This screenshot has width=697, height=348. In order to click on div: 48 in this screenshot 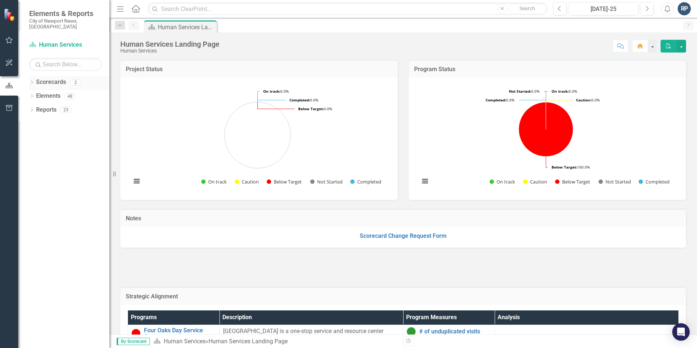, I will do `click(70, 96)`.